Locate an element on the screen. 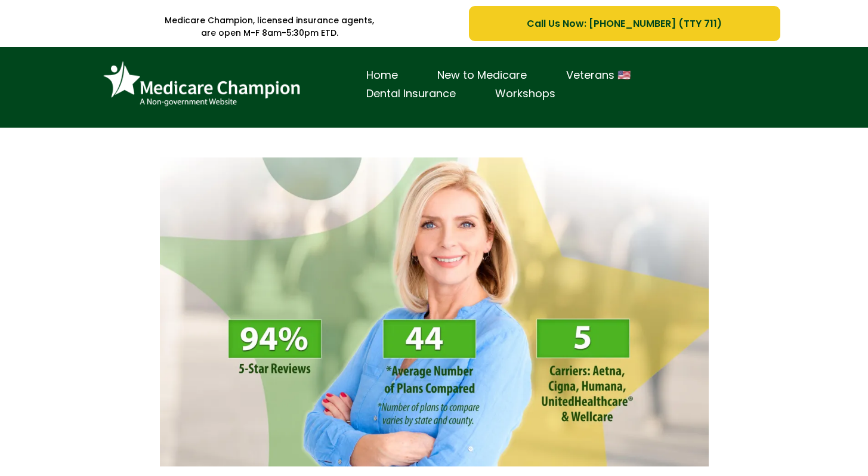  a: Veterans 🇺🇸 is located at coordinates (599, 75).